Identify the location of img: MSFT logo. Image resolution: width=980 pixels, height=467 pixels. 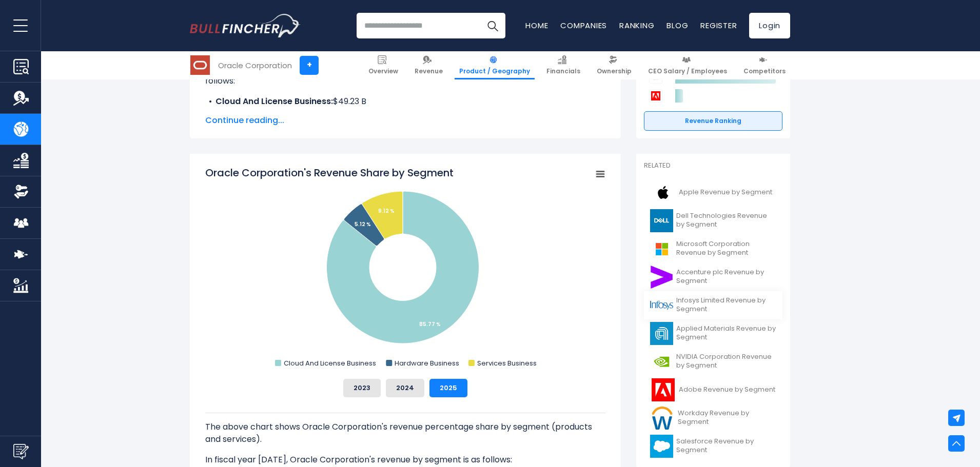
(661, 249).